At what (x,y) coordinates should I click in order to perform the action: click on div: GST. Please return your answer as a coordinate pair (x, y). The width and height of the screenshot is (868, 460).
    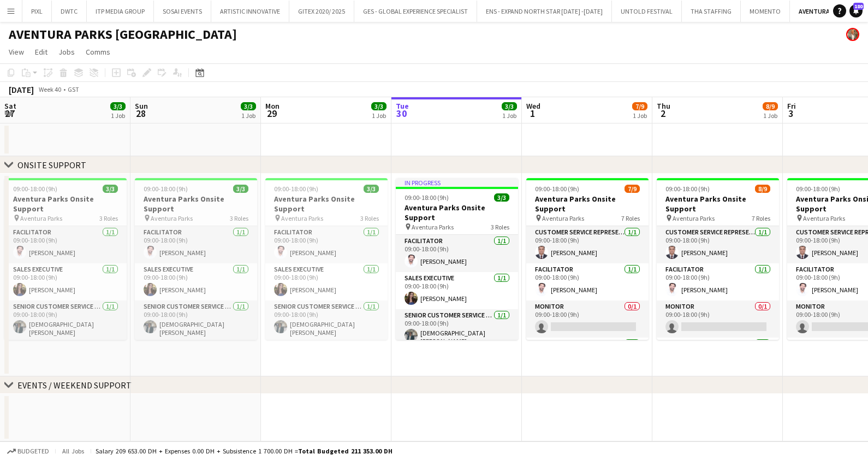
    Looking at the image, I should click on (73, 89).